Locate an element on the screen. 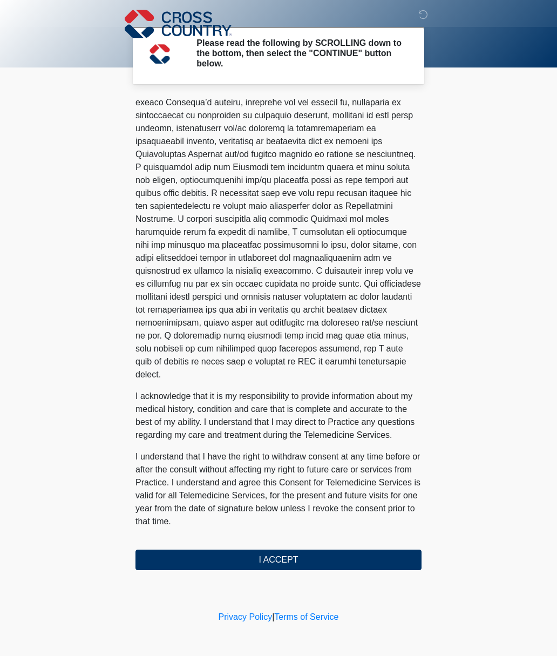 This screenshot has width=557, height=656. a: Terms of Service is located at coordinates (306, 616).